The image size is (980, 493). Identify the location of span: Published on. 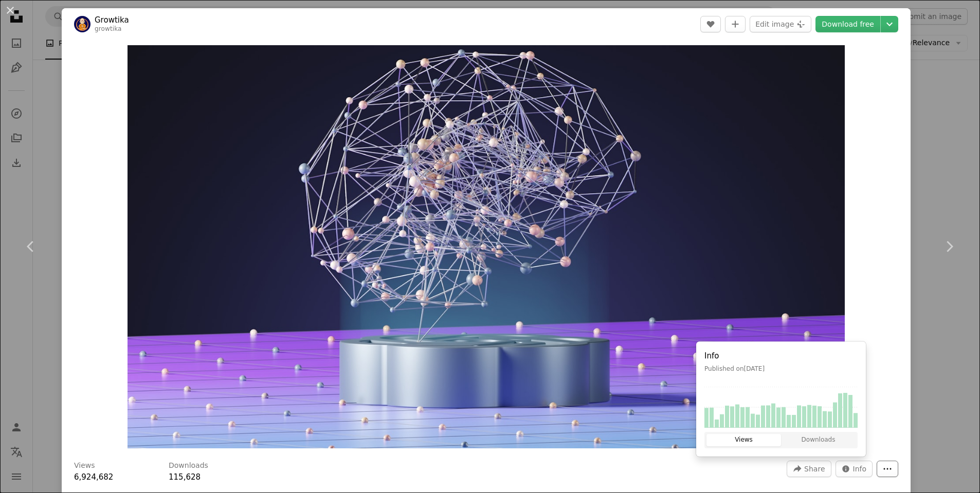
(734, 369).